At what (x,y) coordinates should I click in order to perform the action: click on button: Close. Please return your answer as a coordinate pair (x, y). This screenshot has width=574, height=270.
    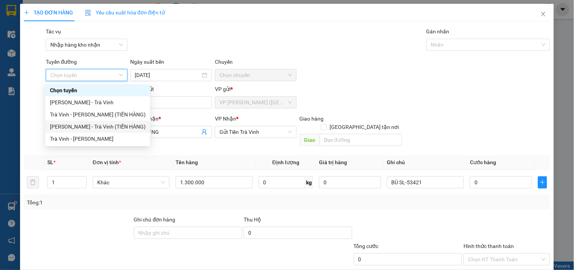
    Looking at the image, I should click on (544, 14).